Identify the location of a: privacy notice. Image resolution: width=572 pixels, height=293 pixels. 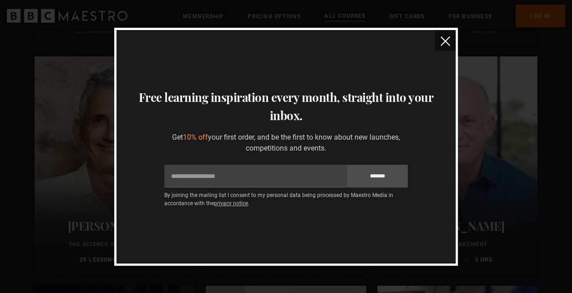
(231, 203).